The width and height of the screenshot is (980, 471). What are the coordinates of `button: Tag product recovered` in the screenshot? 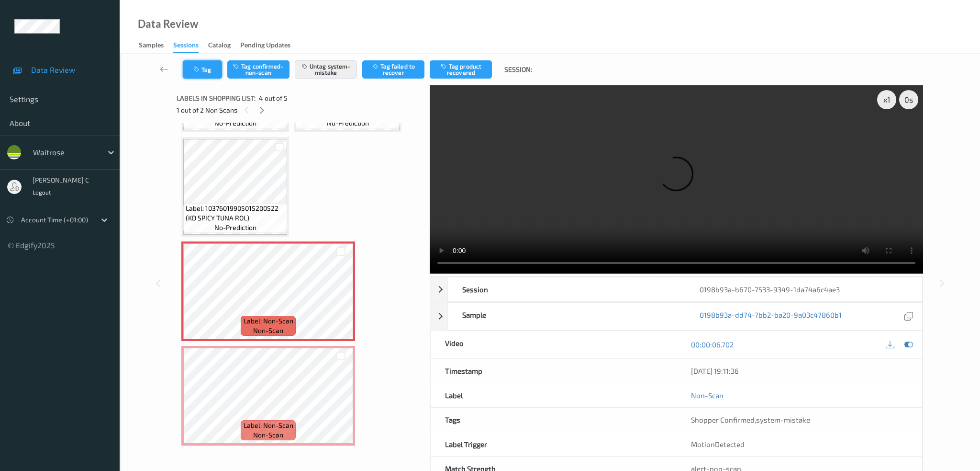 It's located at (461, 69).